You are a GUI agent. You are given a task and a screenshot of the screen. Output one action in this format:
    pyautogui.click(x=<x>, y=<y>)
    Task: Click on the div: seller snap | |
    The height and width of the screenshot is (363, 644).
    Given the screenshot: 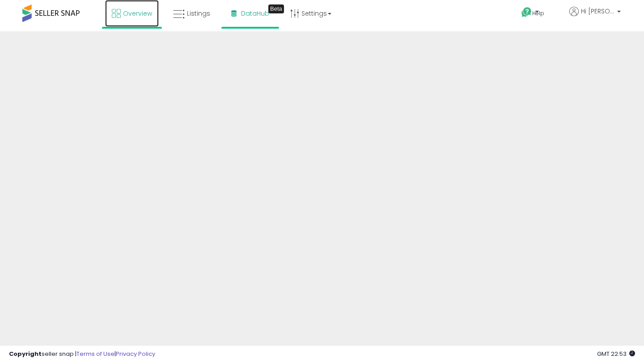 What is the action you would take?
    pyautogui.click(x=82, y=354)
    